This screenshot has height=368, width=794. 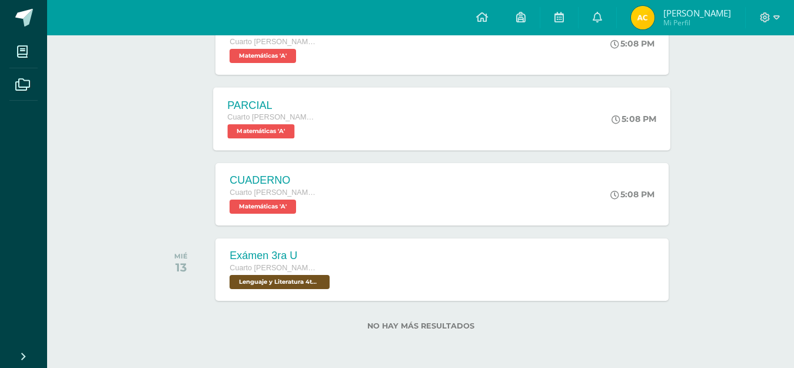 I want to click on div: PARCIAL, so click(x=273, y=105).